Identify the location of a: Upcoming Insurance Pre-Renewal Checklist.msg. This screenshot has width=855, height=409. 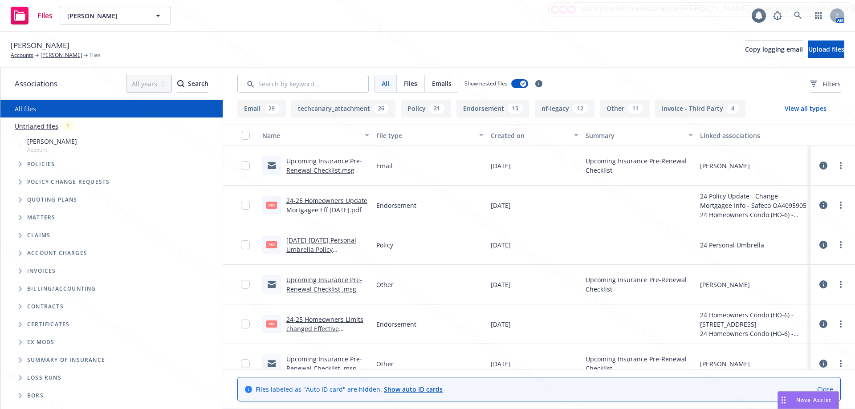
(324, 166).